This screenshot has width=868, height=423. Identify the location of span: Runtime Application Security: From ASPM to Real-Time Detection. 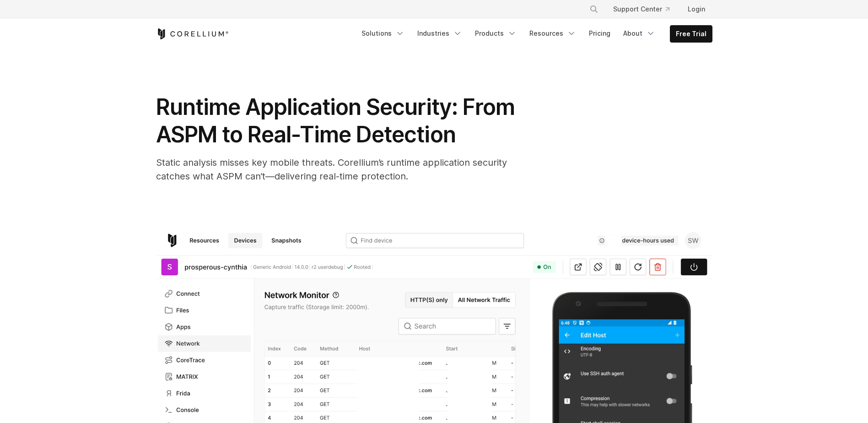
(336, 121).